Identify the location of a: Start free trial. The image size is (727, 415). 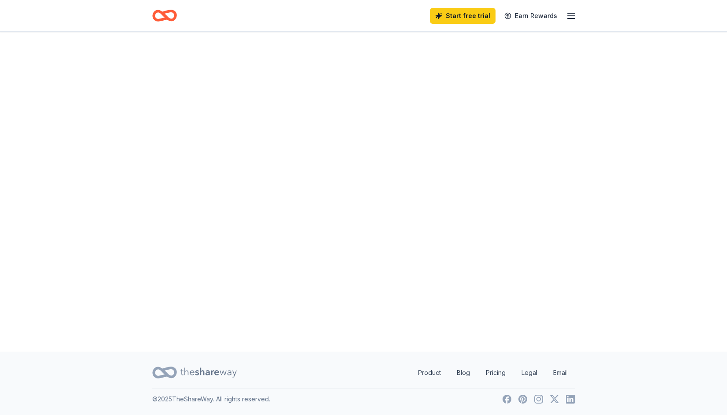
(463, 16).